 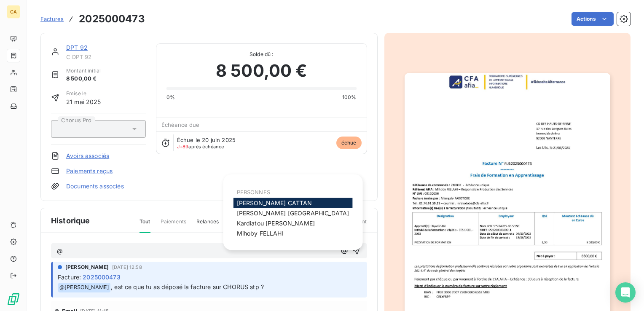 What do you see at coordinates (112, 19) in the screenshot?
I see `h3: 2025000473` at bounding box center [112, 19].